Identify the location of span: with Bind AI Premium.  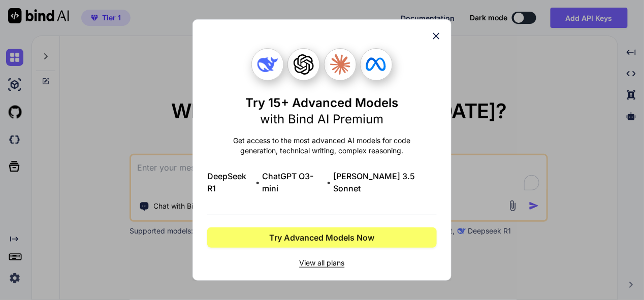
(322, 119).